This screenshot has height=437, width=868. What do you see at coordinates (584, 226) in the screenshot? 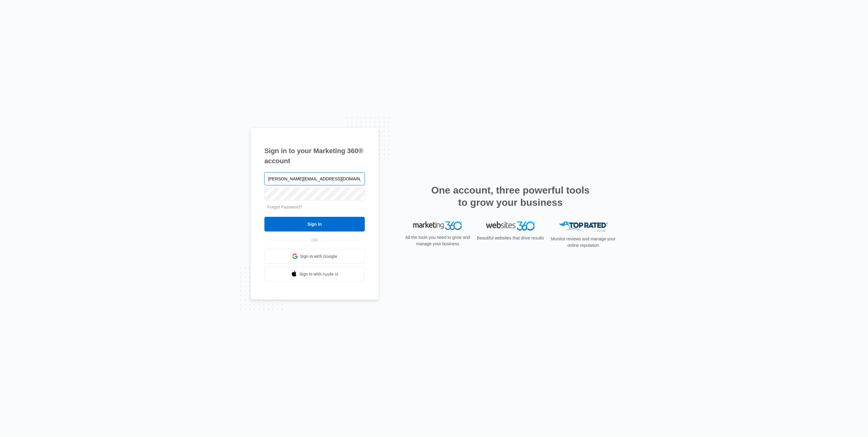
I see `img: Top Rated Local` at bounding box center [584, 226].